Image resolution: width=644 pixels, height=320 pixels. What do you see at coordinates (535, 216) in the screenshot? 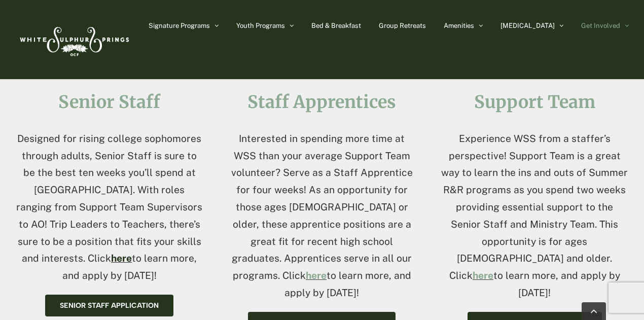
I see `p: Experience WSS from a staffer’s perspective! Support Team is a great way to learn the ins and out...` at bounding box center [535, 216].